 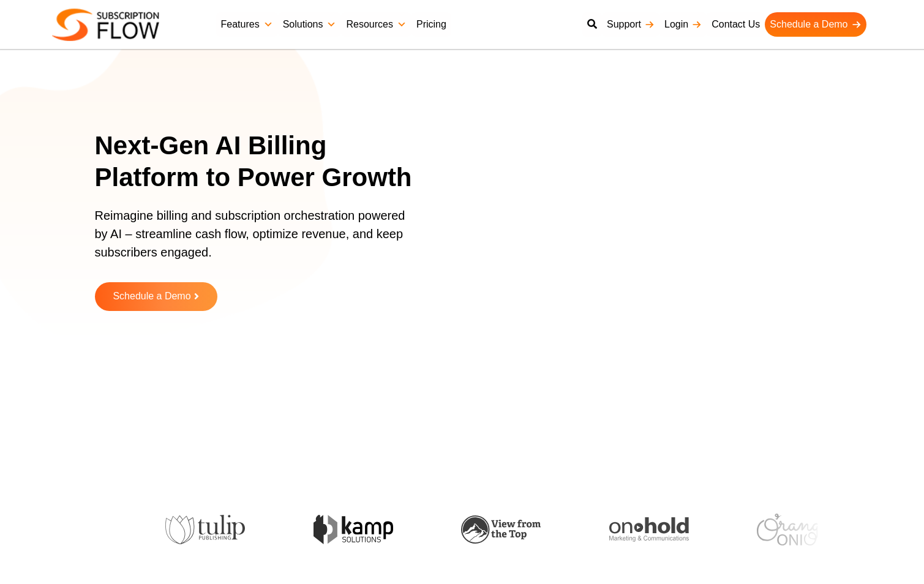 I want to click on img: Subscriptionflow, so click(x=105, y=24).